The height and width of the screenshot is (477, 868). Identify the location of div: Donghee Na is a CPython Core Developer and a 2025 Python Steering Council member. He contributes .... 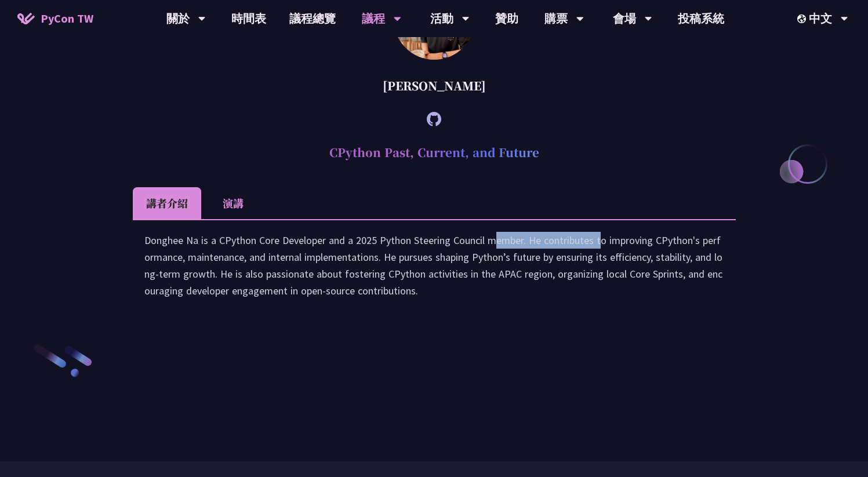
(434, 271).